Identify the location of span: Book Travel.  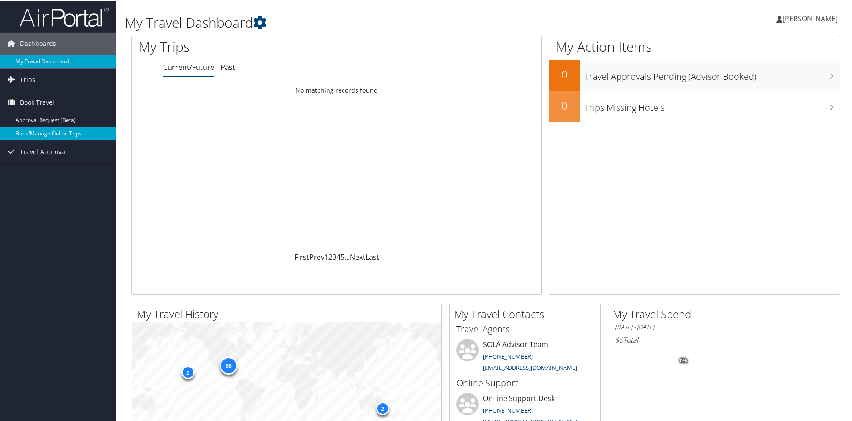
(37, 102).